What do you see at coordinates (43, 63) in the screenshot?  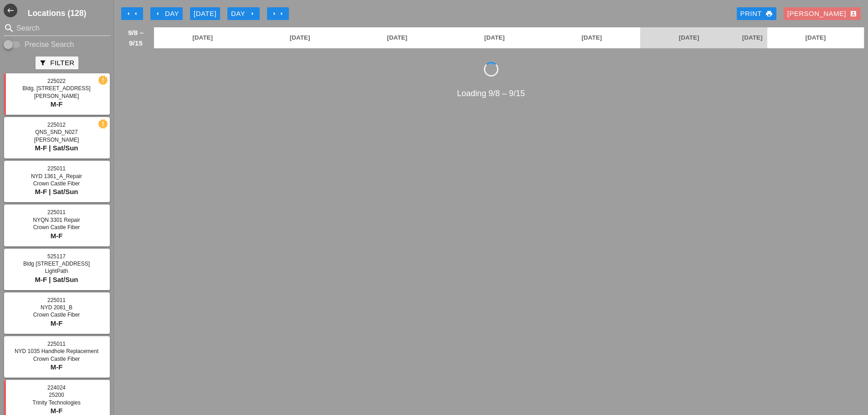 I see `i: filter_alt` at bounding box center [43, 63].